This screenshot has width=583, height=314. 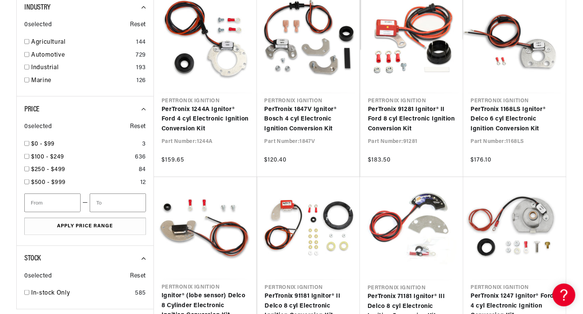 I want to click on a: Agricultural, so click(x=82, y=43).